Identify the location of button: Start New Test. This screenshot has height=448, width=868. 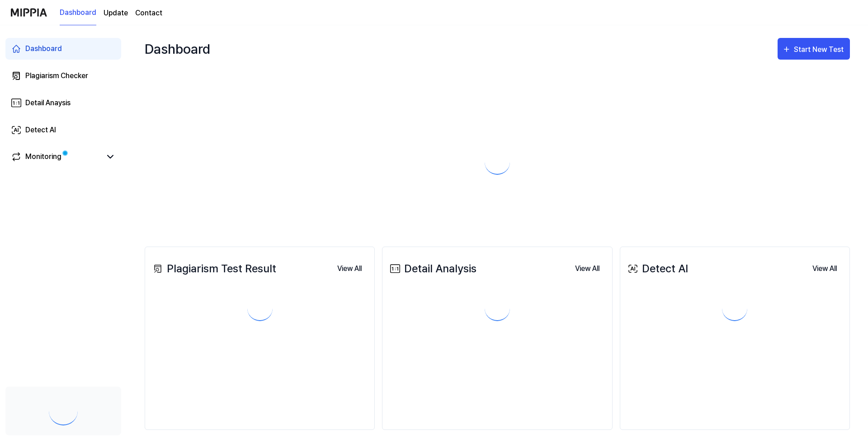
(814, 49).